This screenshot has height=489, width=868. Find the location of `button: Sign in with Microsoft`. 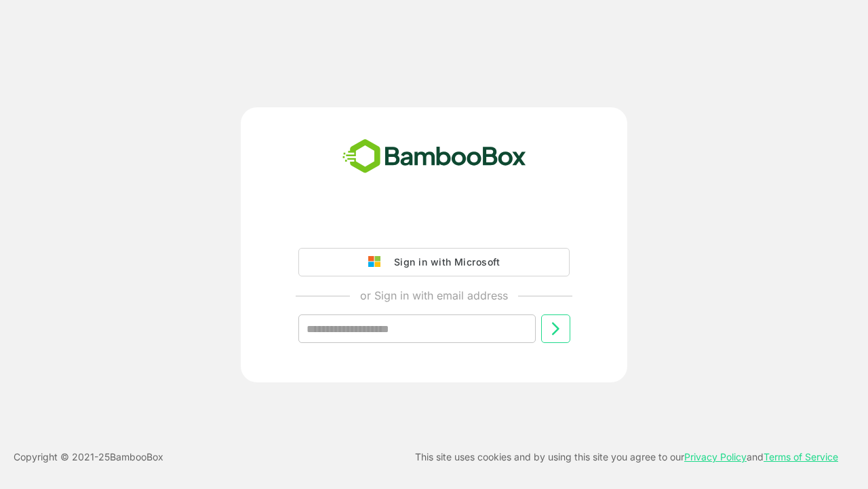

button: Sign in with Microsoft is located at coordinates (434, 262).